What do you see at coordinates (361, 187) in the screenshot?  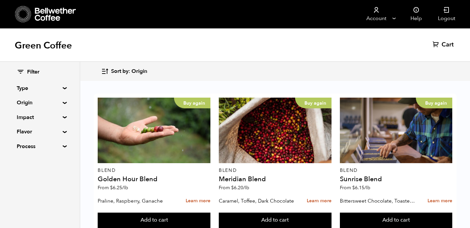 I see `bdi: 6.15` at bounding box center [361, 187].